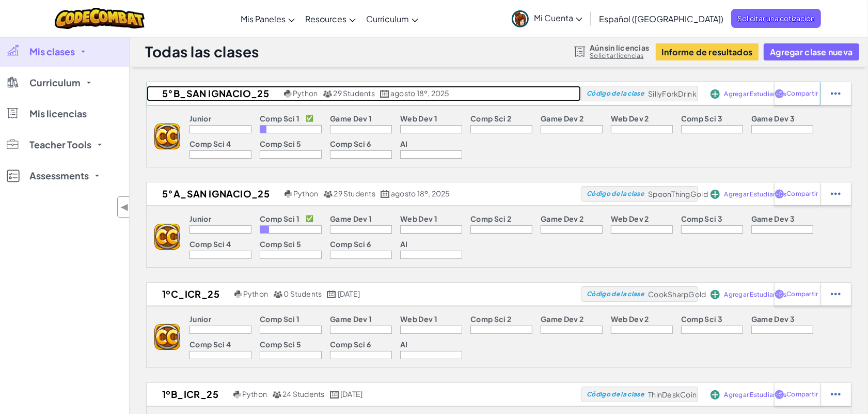  What do you see at coordinates (707, 52) in the screenshot?
I see `a: Informe de resultados` at bounding box center [707, 52].